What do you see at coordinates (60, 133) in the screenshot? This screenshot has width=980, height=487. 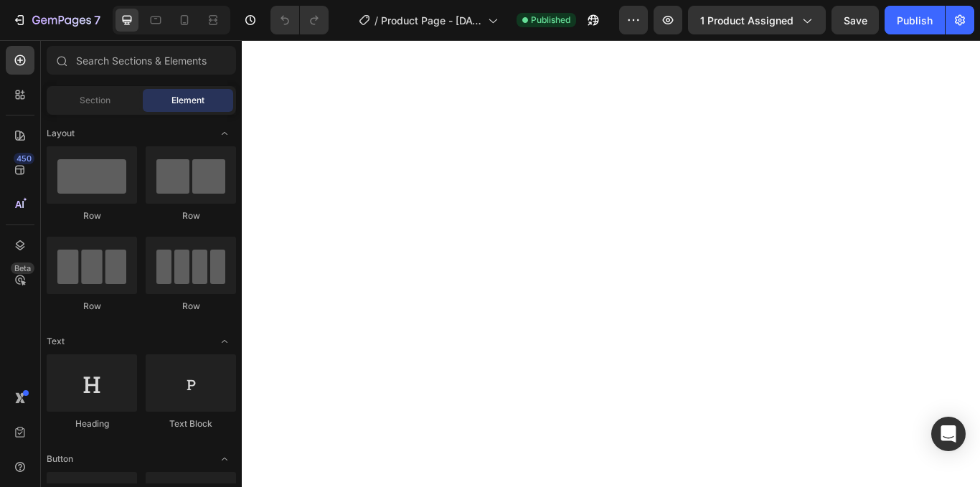 I see `span: Layout` at bounding box center [60, 133].